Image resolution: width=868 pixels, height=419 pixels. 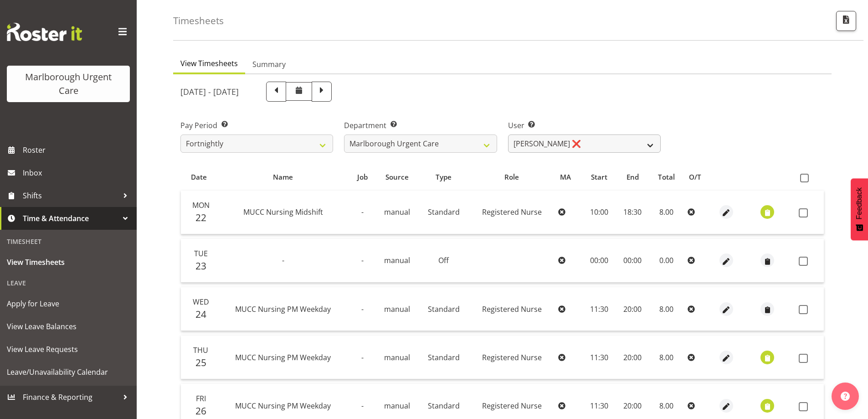 What do you see at coordinates (68, 327) in the screenshot?
I see `span: View Leave Balances` at bounding box center [68, 327].